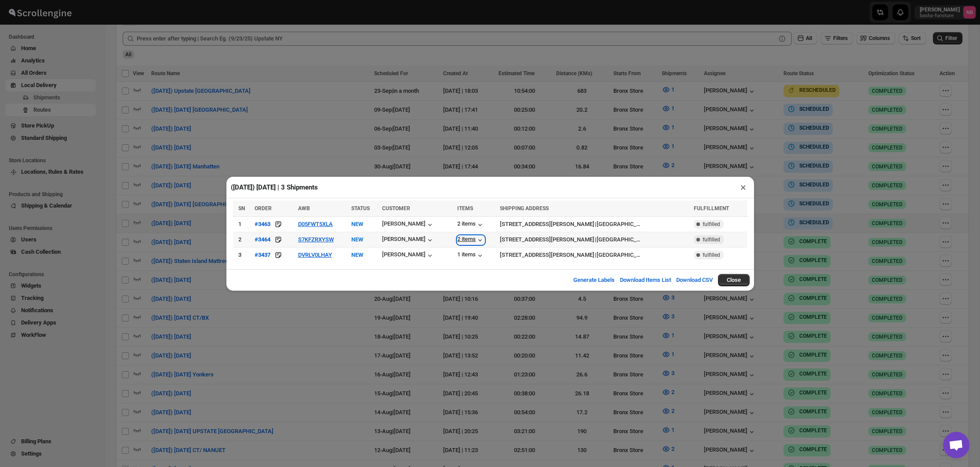 The width and height of the screenshot is (980, 467). I want to click on span: FULFILLMENT, so click(711, 208).